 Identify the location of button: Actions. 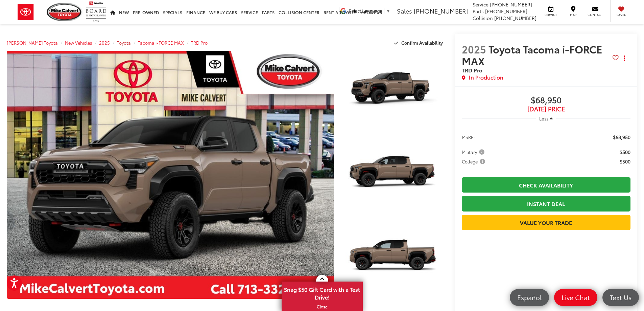
(625, 58).